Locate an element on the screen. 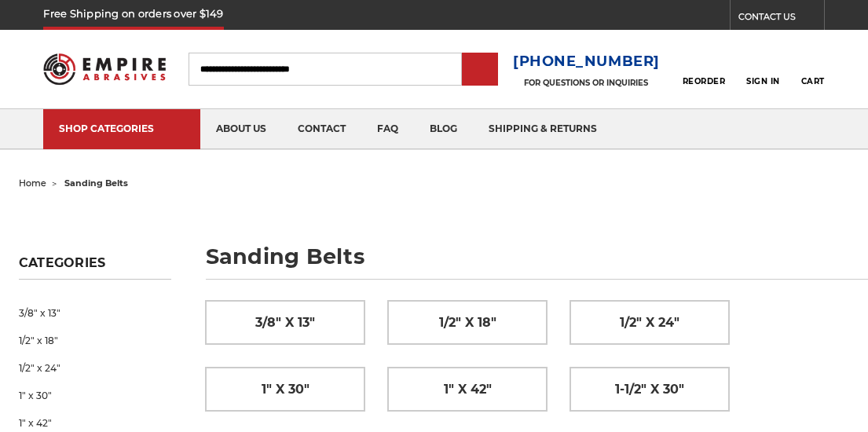 This screenshot has width=868, height=432. a: Reorder is located at coordinates (704, 68).